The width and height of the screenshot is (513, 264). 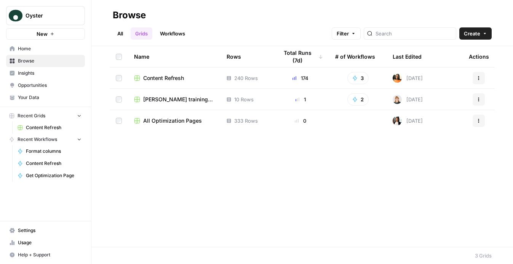 I want to click on a: Format columns, so click(x=50, y=151).